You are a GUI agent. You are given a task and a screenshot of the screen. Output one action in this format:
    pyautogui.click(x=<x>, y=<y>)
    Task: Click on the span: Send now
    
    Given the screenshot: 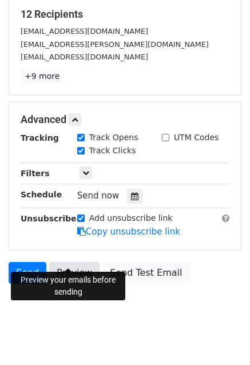 What is the action you would take?
    pyautogui.click(x=98, y=196)
    